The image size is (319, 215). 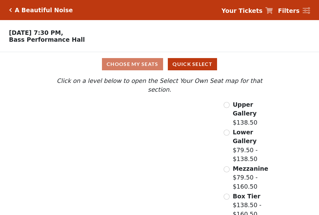 What do you see at coordinates (254, 178) in the screenshot?
I see `label: $79.50 - $160.50` at bounding box center [254, 178].